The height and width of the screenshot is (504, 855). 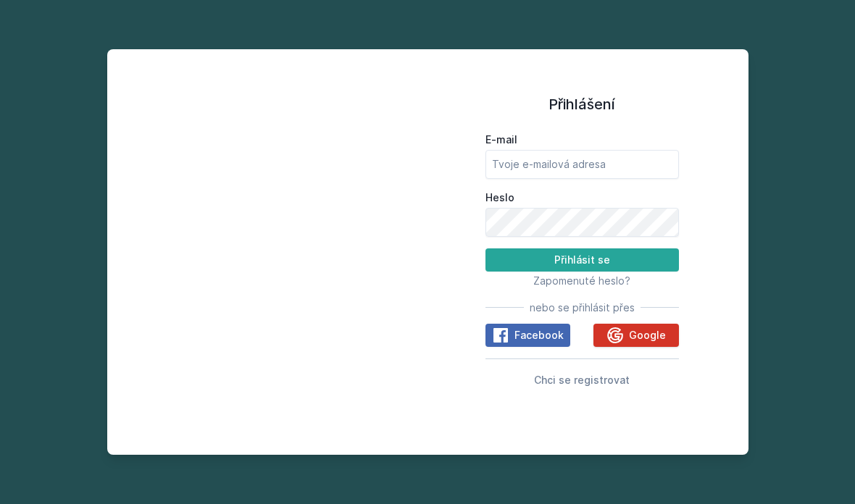 What do you see at coordinates (581, 140) in the screenshot?
I see `label: E-mail` at bounding box center [581, 140].